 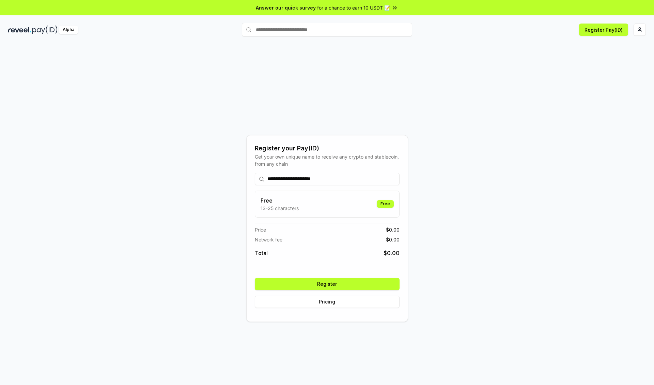 I want to click on img: reveel_dark, so click(x=19, y=30).